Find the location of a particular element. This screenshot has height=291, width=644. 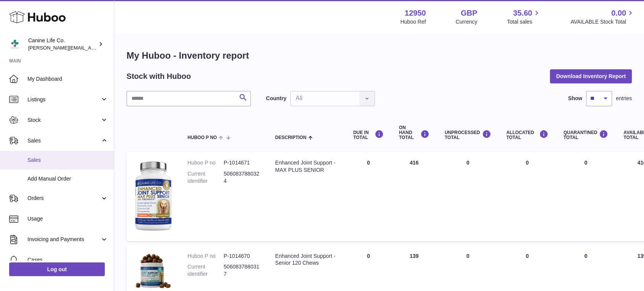

div: ALLOCATED Total is located at coordinates (527, 135).